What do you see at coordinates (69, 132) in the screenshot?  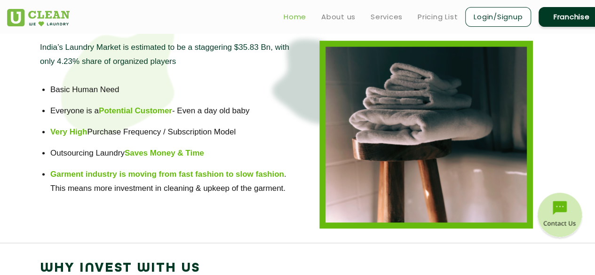 I see `b: Very High` at bounding box center [69, 132].